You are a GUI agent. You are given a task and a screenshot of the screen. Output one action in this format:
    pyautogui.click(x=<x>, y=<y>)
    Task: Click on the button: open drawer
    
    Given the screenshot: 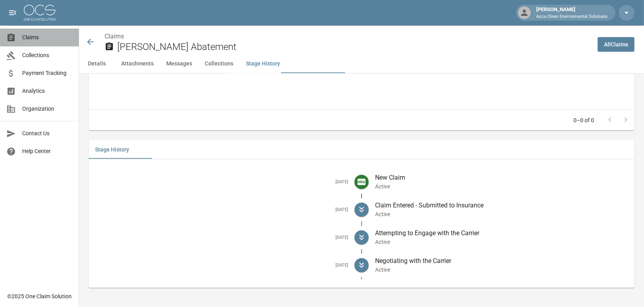 What is the action you would take?
    pyautogui.click(x=13, y=13)
    